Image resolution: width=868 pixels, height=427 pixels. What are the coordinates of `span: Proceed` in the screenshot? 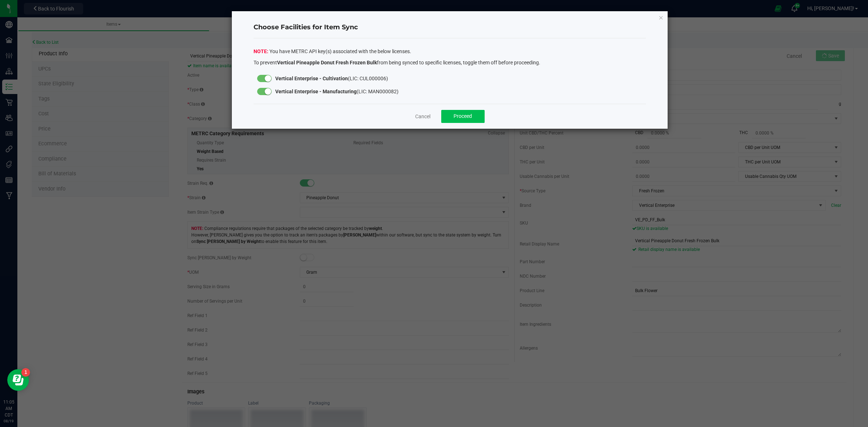 It's located at (463, 116).